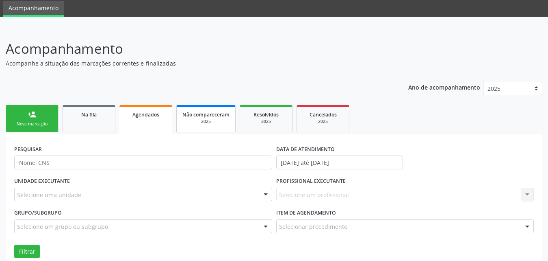  I want to click on div: Nova marcação, so click(32, 124).